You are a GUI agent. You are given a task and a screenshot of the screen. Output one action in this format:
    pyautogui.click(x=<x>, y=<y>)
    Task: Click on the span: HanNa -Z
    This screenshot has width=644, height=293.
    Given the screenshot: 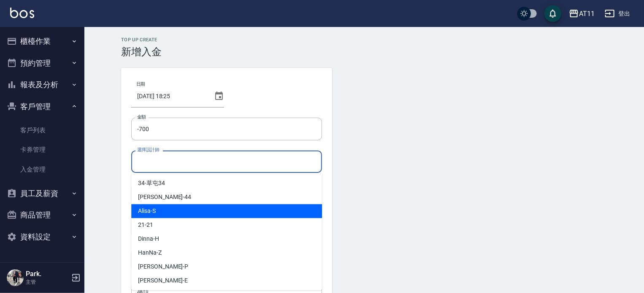 What is the action you would take?
    pyautogui.click(x=150, y=252)
    